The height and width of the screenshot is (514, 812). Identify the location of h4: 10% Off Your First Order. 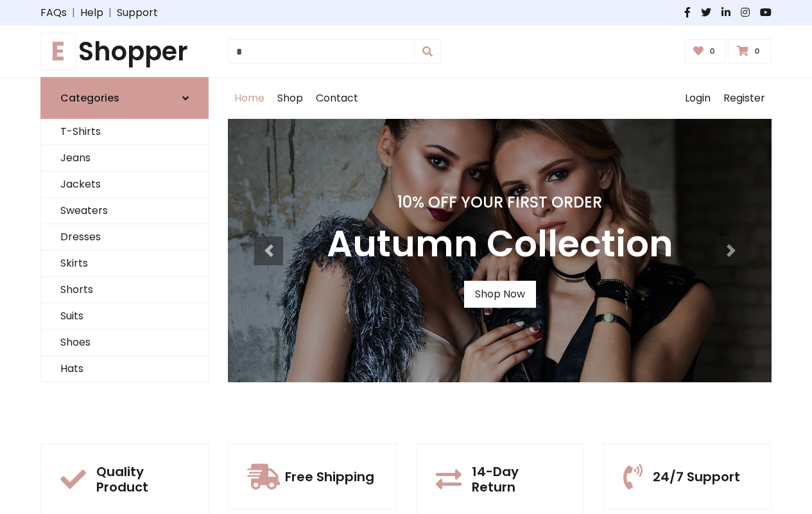
(500, 202).